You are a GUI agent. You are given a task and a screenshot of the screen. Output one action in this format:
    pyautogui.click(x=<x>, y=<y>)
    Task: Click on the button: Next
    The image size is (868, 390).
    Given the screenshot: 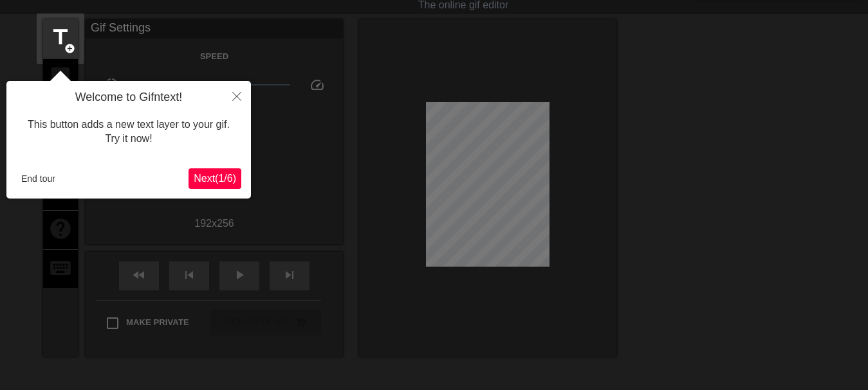 What is the action you would take?
    pyautogui.click(x=215, y=179)
    